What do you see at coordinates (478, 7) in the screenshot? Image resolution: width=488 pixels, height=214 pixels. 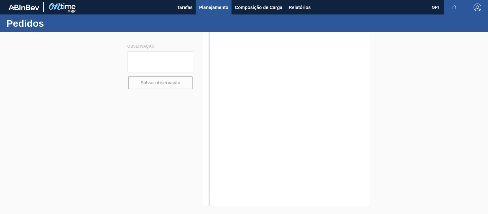 I see `img: Logout` at bounding box center [478, 7].